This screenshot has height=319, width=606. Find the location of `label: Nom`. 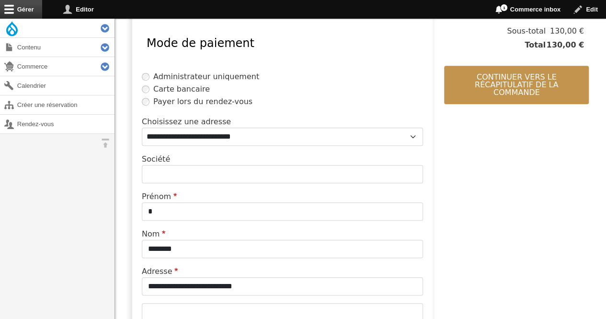

label: Nom is located at coordinates (155, 234).